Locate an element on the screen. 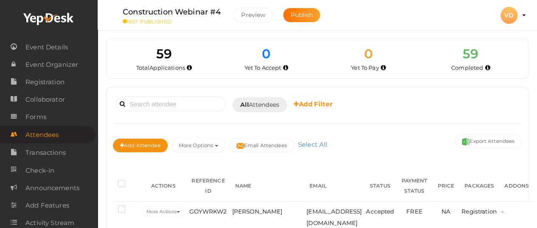 The width and height of the screenshot is (537, 228). th: EMAIL is located at coordinates (334, 186).